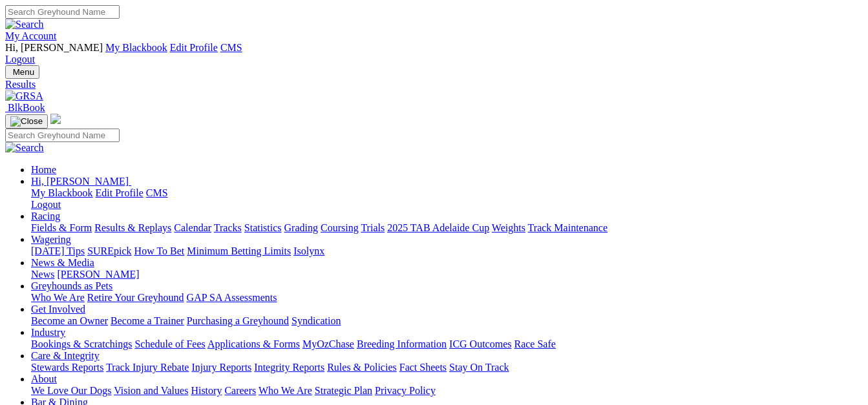 Image resolution: width=868 pixels, height=405 pixels. Describe the element at coordinates (446, 321) in the screenshot. I see `div: Get Involved` at that location.